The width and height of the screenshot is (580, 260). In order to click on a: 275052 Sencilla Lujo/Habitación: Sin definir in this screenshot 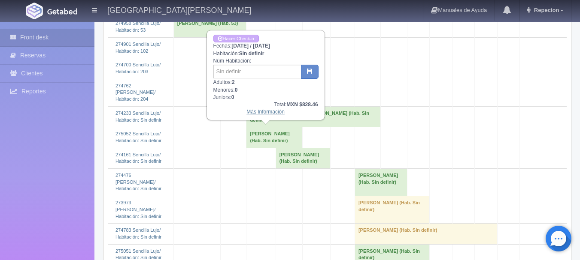, I will do `click(138, 137)`.